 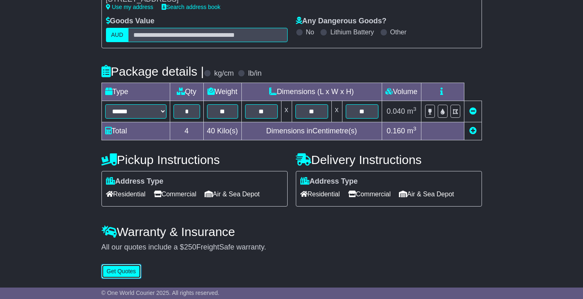 What do you see at coordinates (292, 248) in the screenshot?
I see `div: All our quotes include a $ FreightSafe warranty.` at bounding box center [292, 248].